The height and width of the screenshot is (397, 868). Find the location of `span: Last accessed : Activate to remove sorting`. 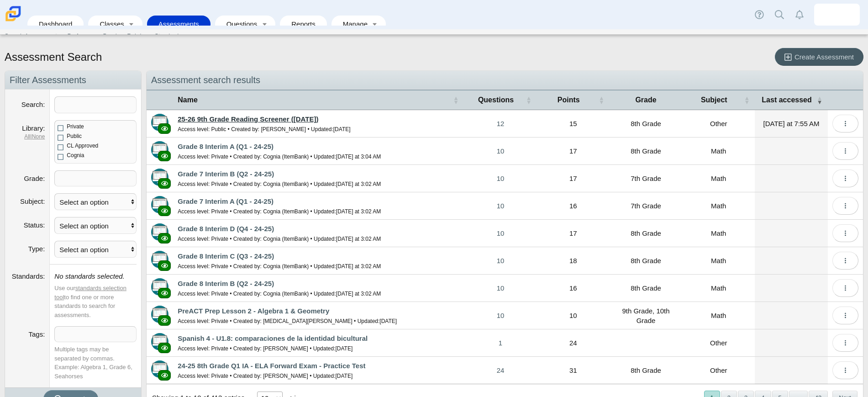

span: Last accessed : Activate to remove sorting is located at coordinates (820, 100).